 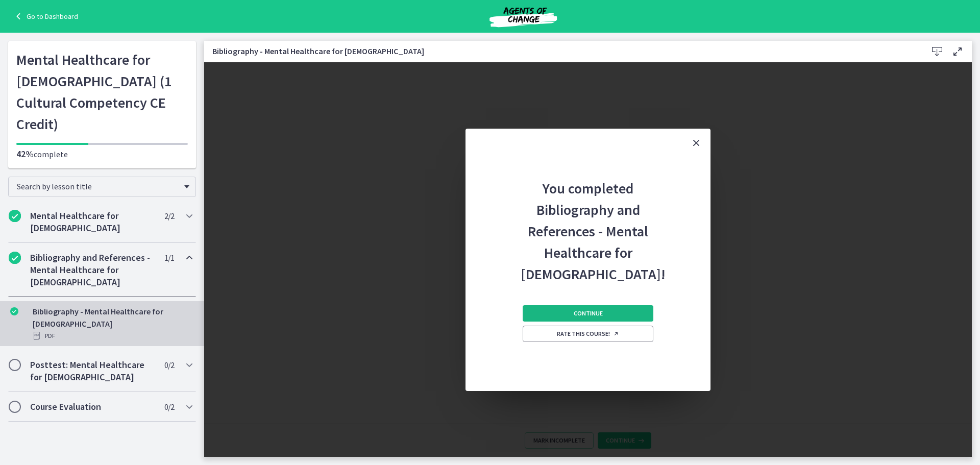 I want to click on p: complete, so click(x=102, y=154).